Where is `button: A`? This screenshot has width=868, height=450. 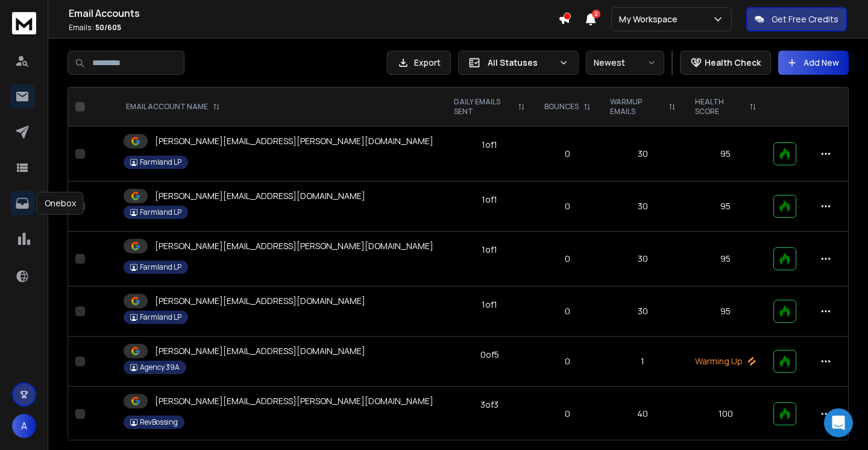
button: A is located at coordinates (24, 426).